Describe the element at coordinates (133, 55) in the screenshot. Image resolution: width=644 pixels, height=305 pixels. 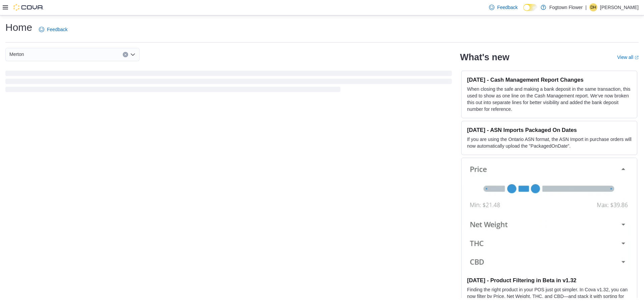
I see `button: Open list of options` at that location.